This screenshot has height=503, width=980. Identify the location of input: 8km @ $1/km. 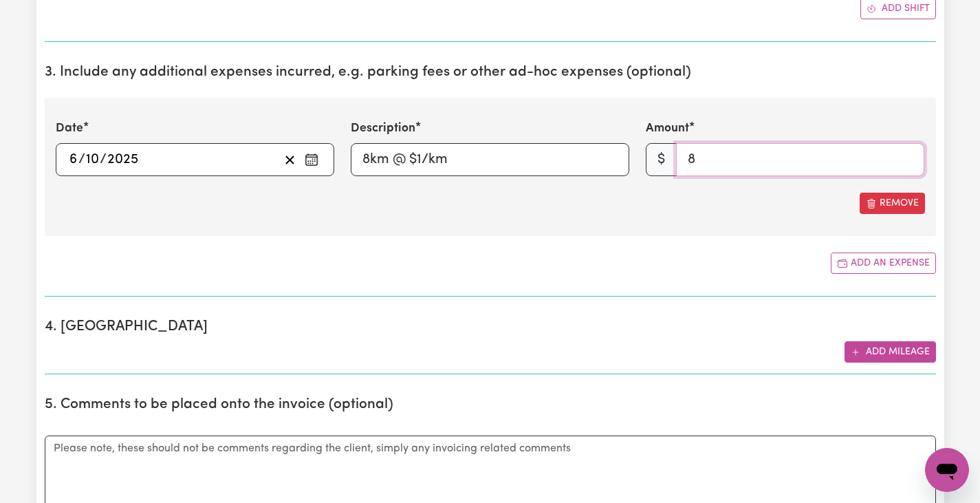
(490, 160).